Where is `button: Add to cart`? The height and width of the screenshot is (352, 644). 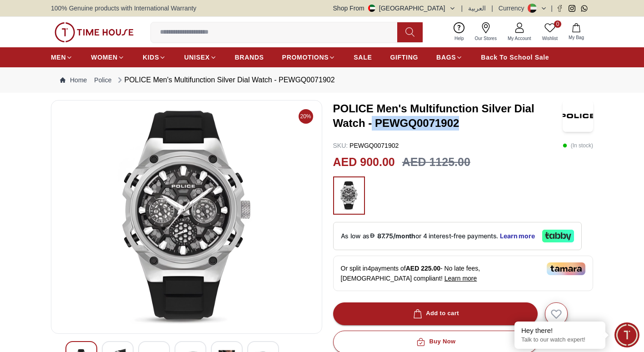
button: Add to cart is located at coordinates (435, 314).